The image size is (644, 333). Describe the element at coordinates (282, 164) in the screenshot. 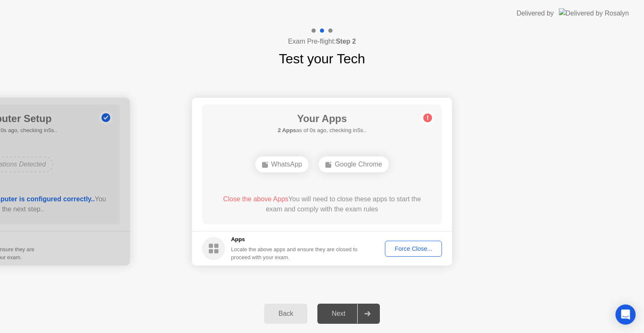

I see `div: WhatsApp` at that location.